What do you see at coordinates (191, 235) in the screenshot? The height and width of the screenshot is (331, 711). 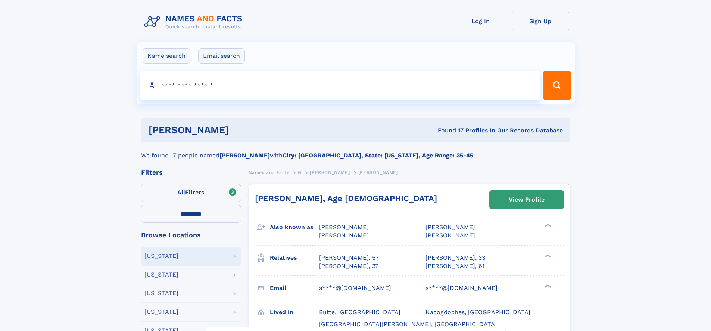 I see `div: Browse Locations` at bounding box center [191, 235].